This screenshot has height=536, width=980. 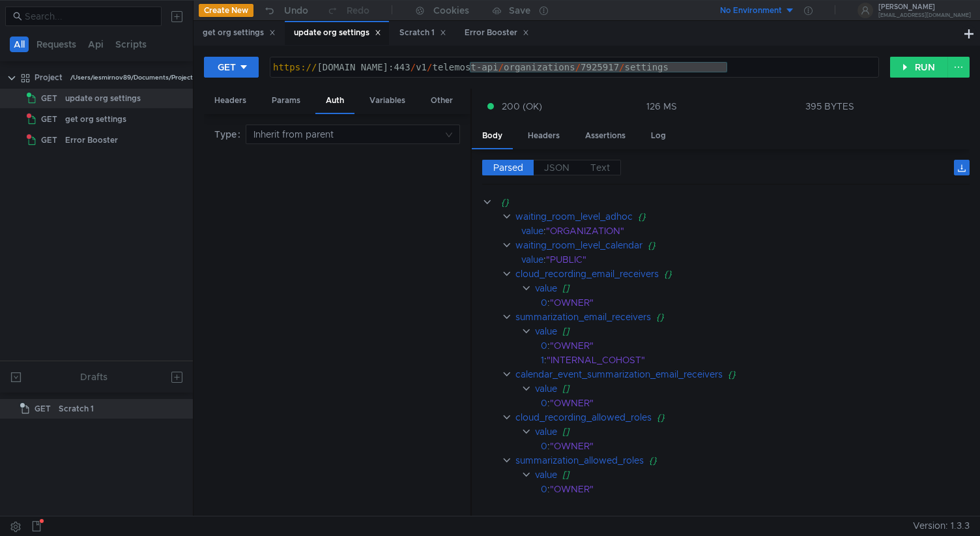 What do you see at coordinates (941, 525) in the screenshot?
I see `span: Version: 1.3.3` at bounding box center [941, 525].